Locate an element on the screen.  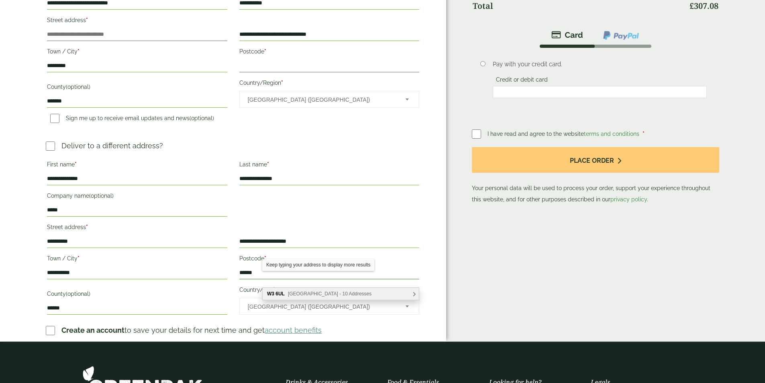
label: Credit or debit card is located at coordinates (522, 81).